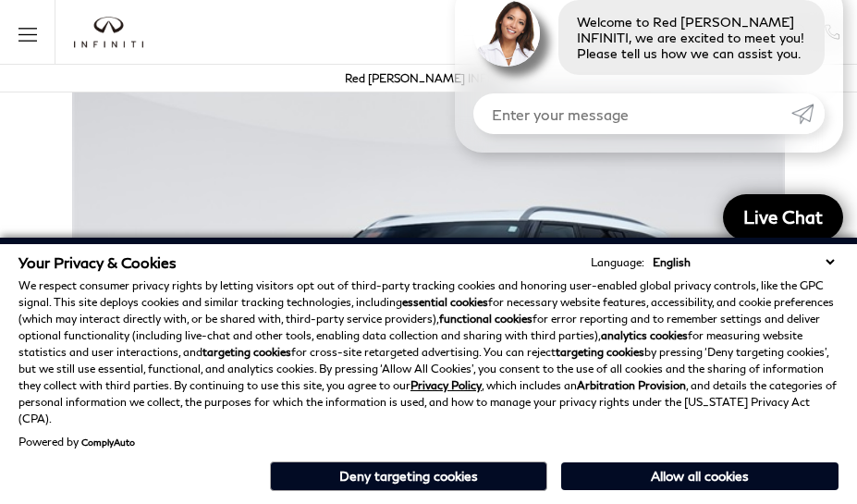 This screenshot has height=504, width=857. What do you see at coordinates (445, 385) in the screenshot?
I see `u: Privacy Policy` at bounding box center [445, 385].